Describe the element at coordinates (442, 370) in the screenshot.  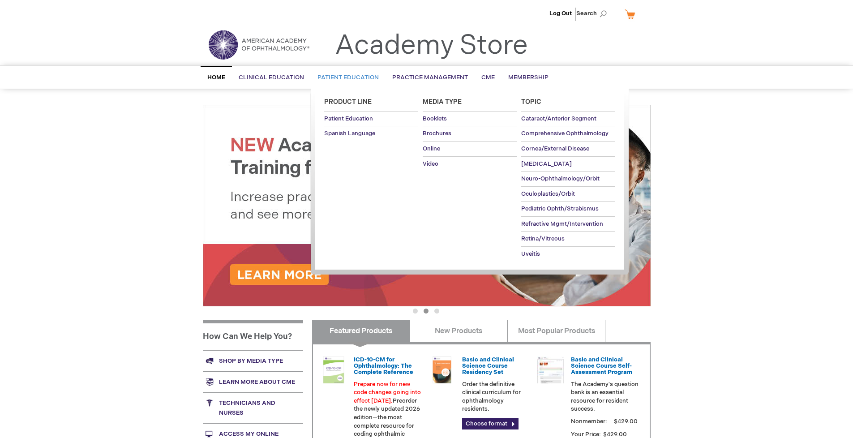
I see `img: 02850963u_47.png` at that location.